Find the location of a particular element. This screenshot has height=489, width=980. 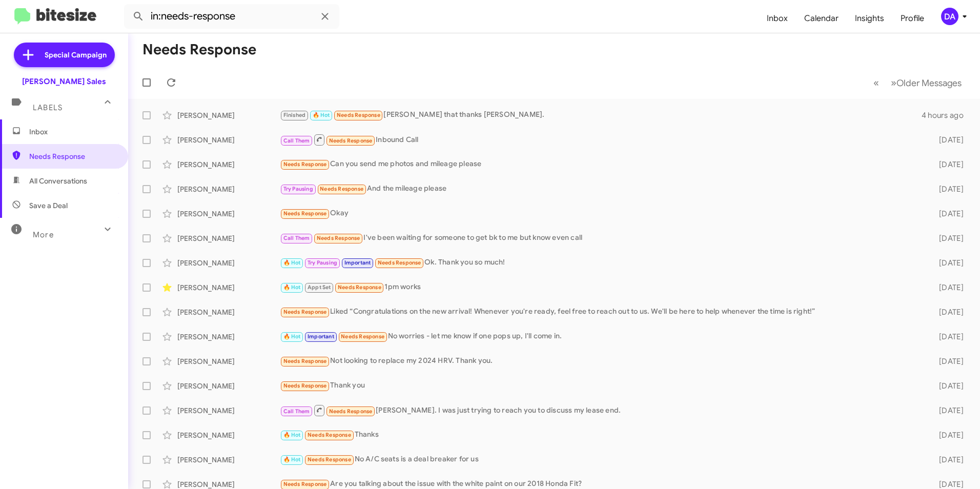

span: Labels is located at coordinates (48, 108).